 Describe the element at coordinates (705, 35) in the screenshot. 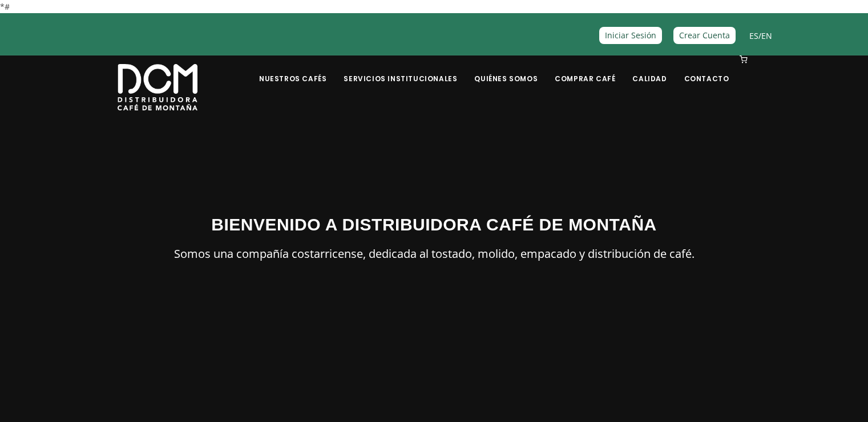

I see `a: Crear Cuenta` at that location.